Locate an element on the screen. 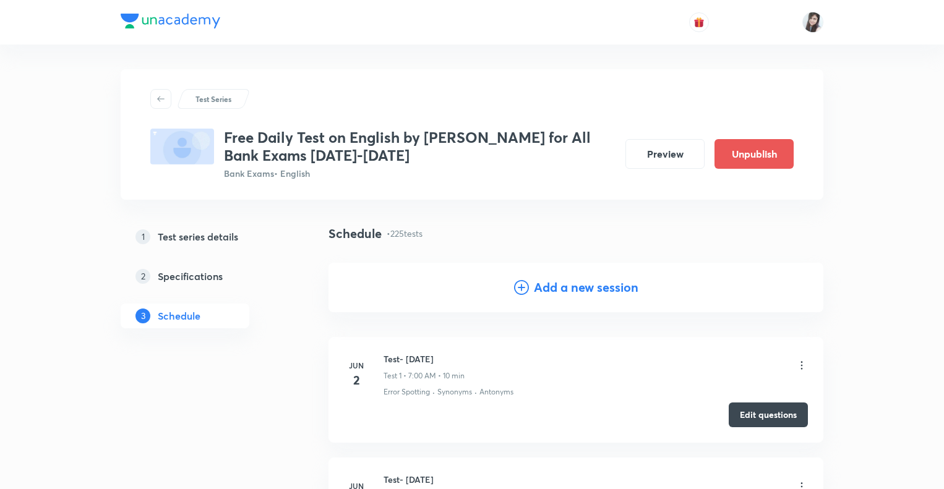 This screenshot has height=489, width=944. p: Error Spotting is located at coordinates (406, 392).